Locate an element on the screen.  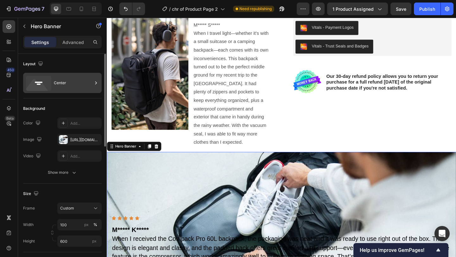
button: Show more is located at coordinates (62, 173).